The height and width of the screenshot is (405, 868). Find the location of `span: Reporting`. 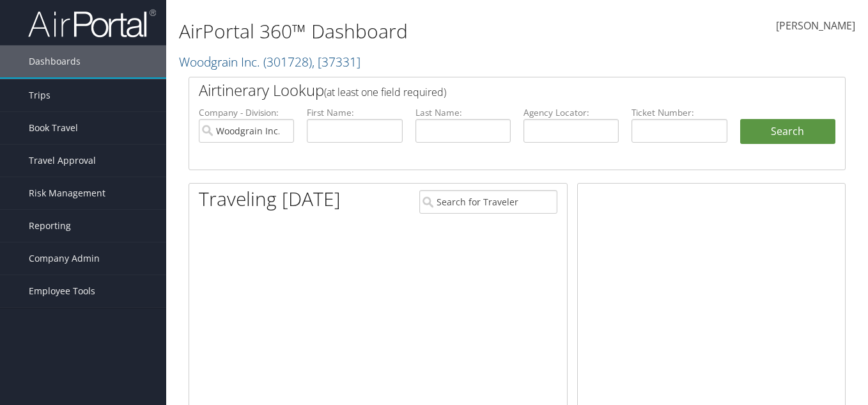

span: Reporting is located at coordinates (50, 226).